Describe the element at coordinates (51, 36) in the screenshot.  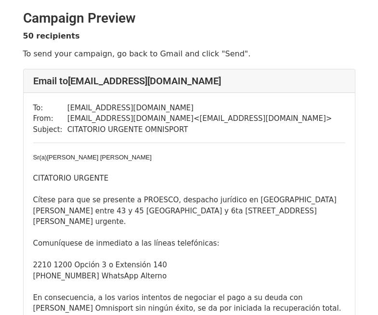
I see `strong: 50 recipients` at that location.